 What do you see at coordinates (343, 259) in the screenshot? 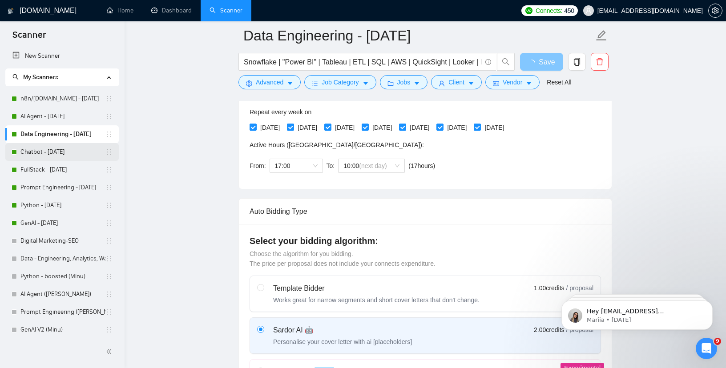
I see `span: Choose the algorithm for you bidding. The price per proposal does not include your connects expen...` at bounding box center [343, 259].